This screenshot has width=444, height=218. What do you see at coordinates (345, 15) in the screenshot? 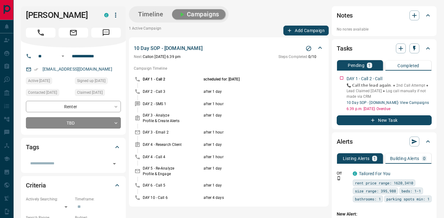
I see `h2: Notes` at bounding box center [345, 15].